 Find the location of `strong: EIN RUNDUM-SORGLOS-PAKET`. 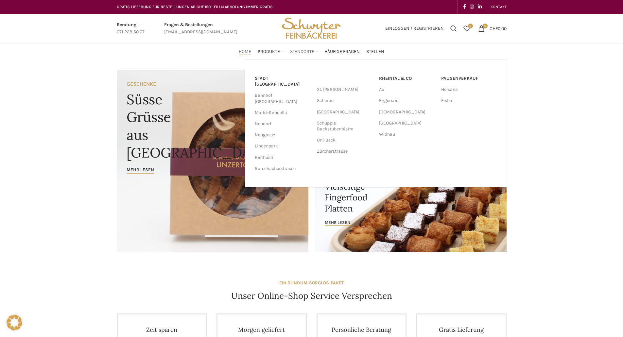

strong: EIN RUNDUM-SORGLOS-PAKET is located at coordinates (311, 283).